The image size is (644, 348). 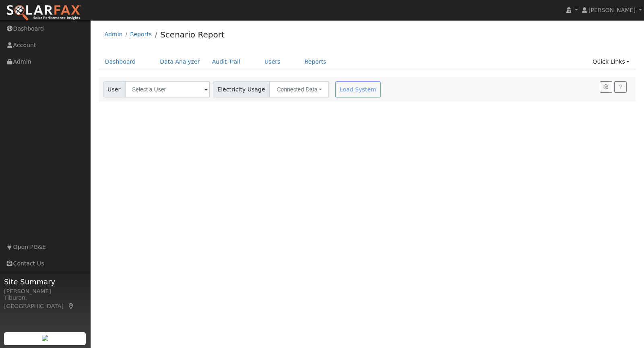 I want to click on a: Quick Links, so click(x=611, y=61).